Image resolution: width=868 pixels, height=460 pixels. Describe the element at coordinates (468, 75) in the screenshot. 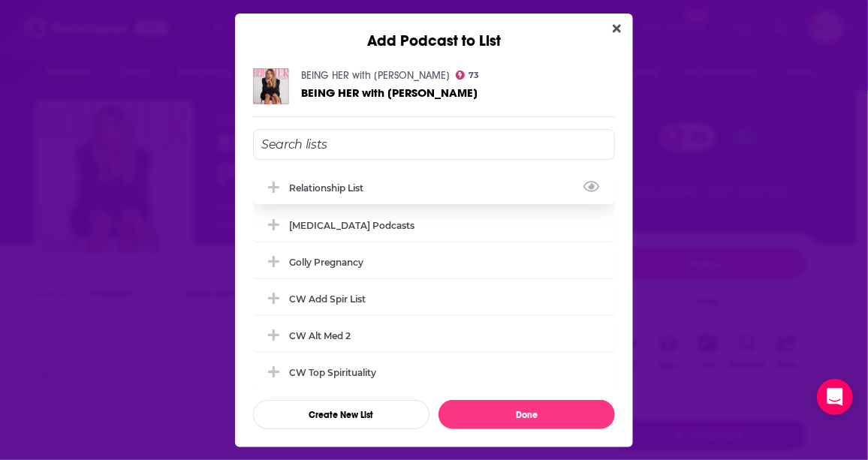

I see `a: 73` at that location.